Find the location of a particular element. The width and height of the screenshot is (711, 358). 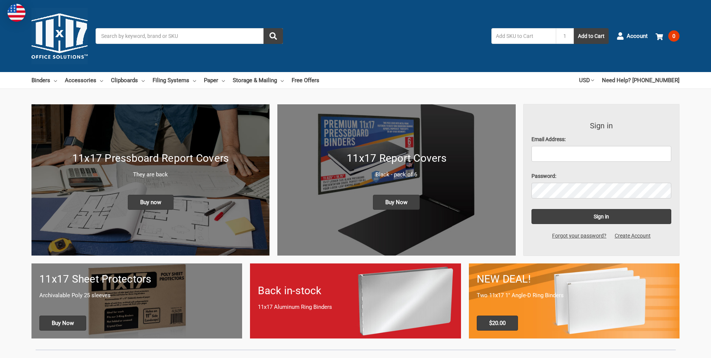

a: 11x17 sheet protectors 11x17 Sheet Protectors Archivalable Poly 25 sleeves Buy Now is located at coordinates (137, 300).